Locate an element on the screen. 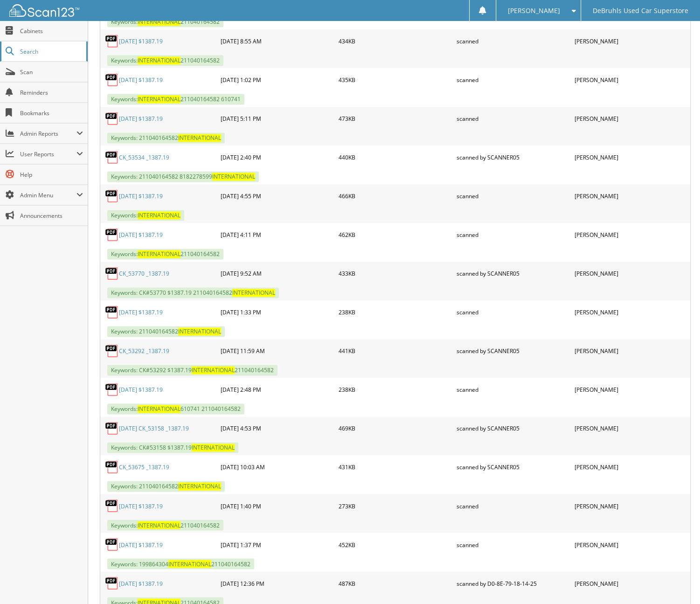 The width and height of the screenshot is (700, 604). div: 473KB is located at coordinates (395, 118).